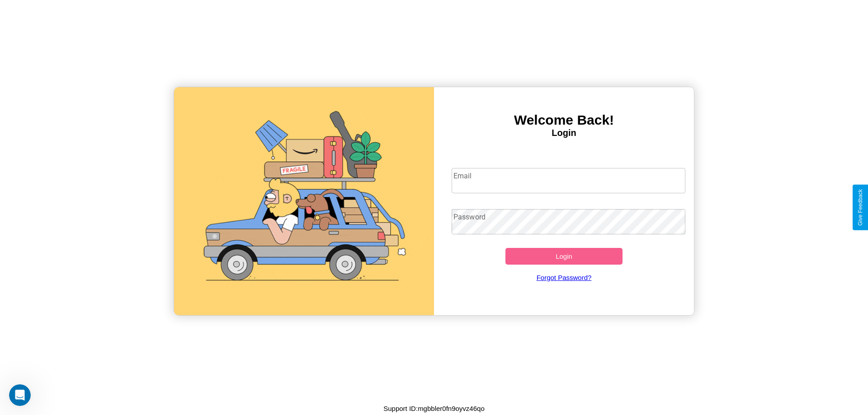  Describe the element at coordinates (433, 409) in the screenshot. I see `p: Support ID: mgbbler0fn9oyvz46qo` at that location.